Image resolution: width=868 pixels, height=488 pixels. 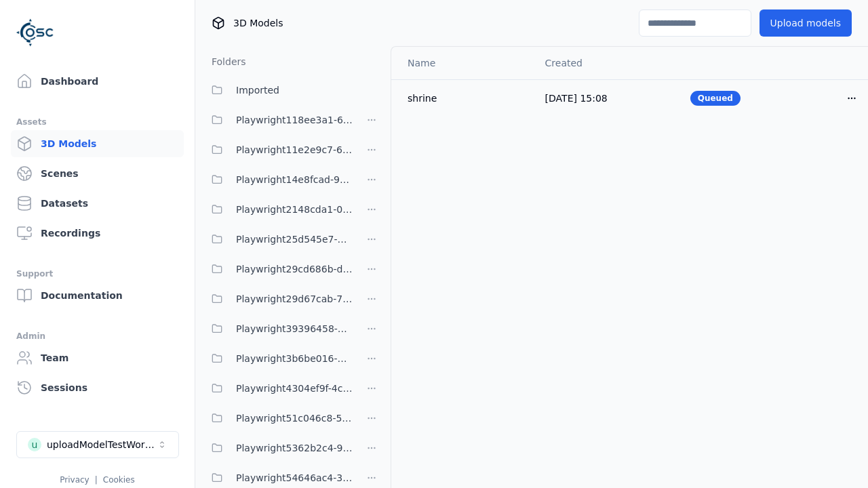 What do you see at coordinates (278, 150) in the screenshot?
I see `button: Playwright11e2e9c7-6c23-4ce7-ac48-ea95a4ff6a43` at bounding box center [278, 150].